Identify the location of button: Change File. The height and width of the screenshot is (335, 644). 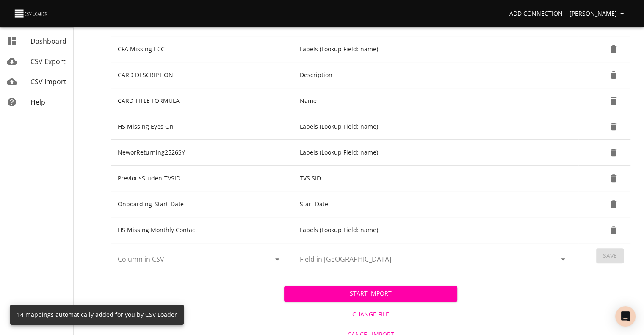
(370, 314).